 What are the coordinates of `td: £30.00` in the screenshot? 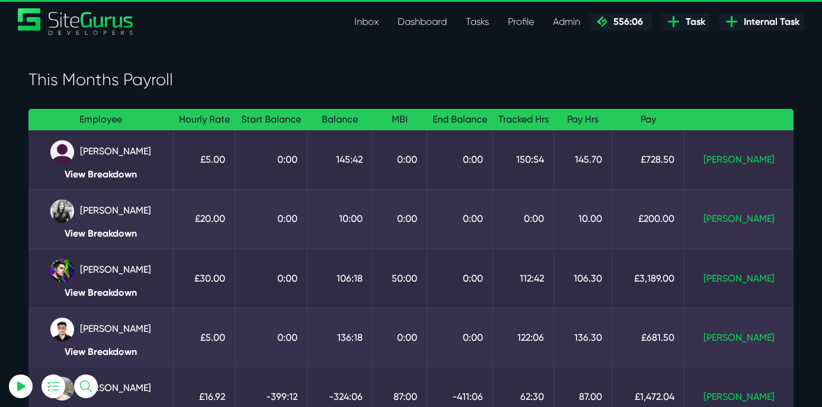 It's located at (204, 278).